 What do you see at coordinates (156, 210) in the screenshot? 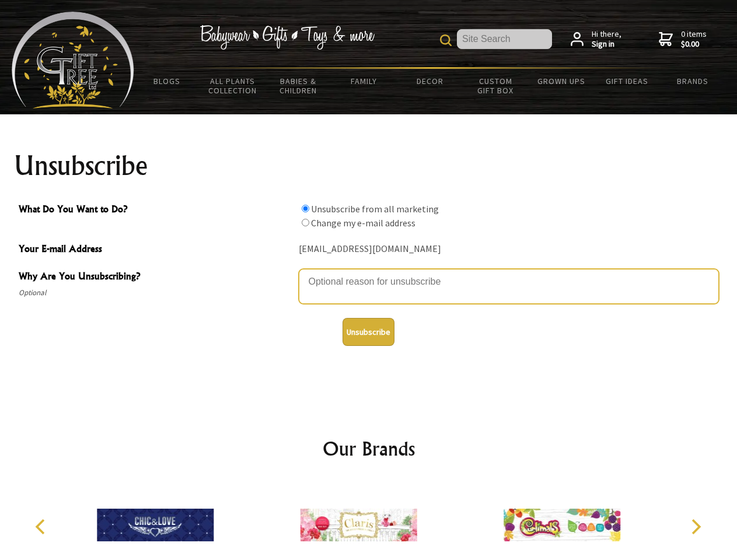
I see `span: What Do You Want to Do?` at bounding box center [156, 210].